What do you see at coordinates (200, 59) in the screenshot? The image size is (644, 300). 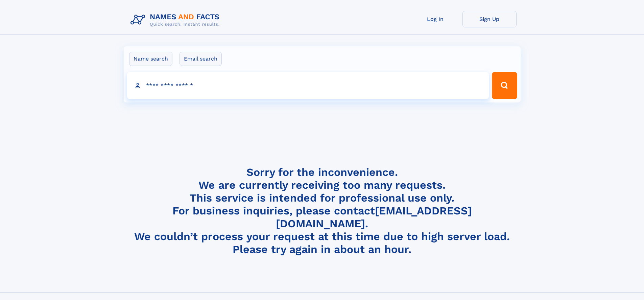 I see `label: Email search` at bounding box center [200, 59].